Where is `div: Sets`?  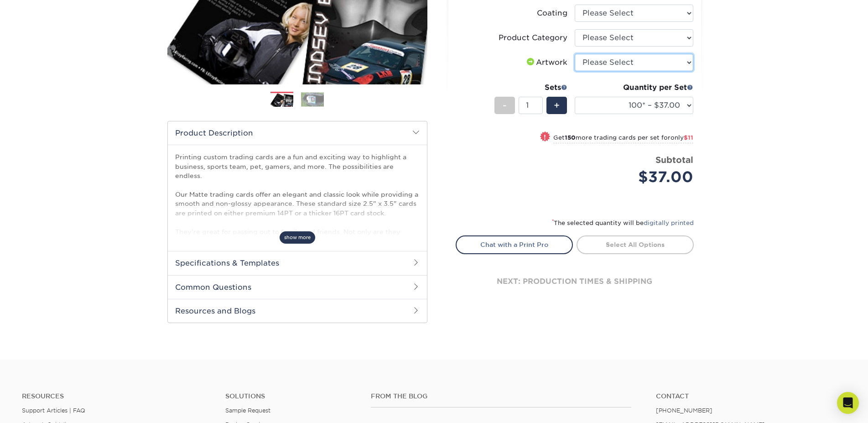
div: Sets is located at coordinates (531, 88).